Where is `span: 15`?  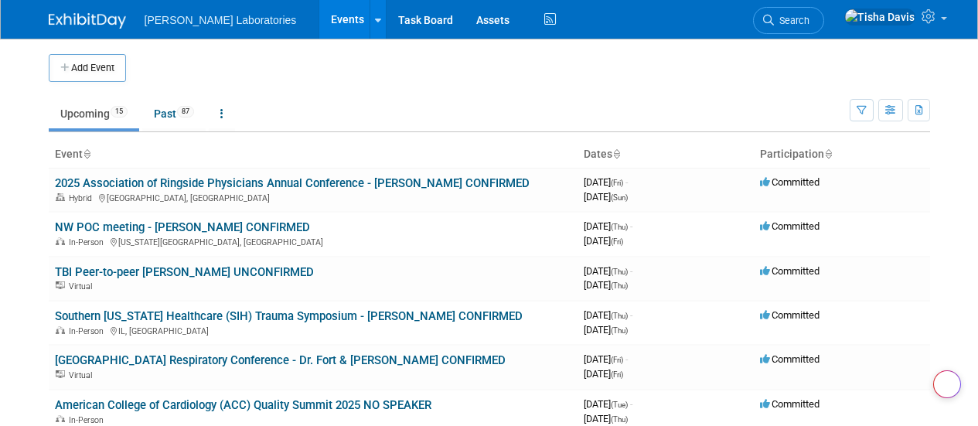
span: 15 is located at coordinates (119, 111).